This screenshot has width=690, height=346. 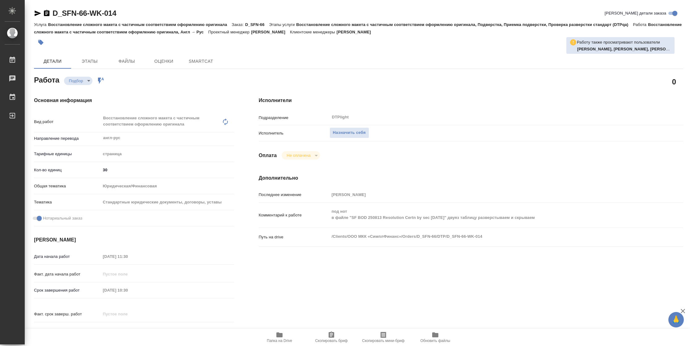 What do you see at coordinates (67, 330) in the screenshot?
I see `p: Срок завершения услуги` at bounding box center [67, 330].